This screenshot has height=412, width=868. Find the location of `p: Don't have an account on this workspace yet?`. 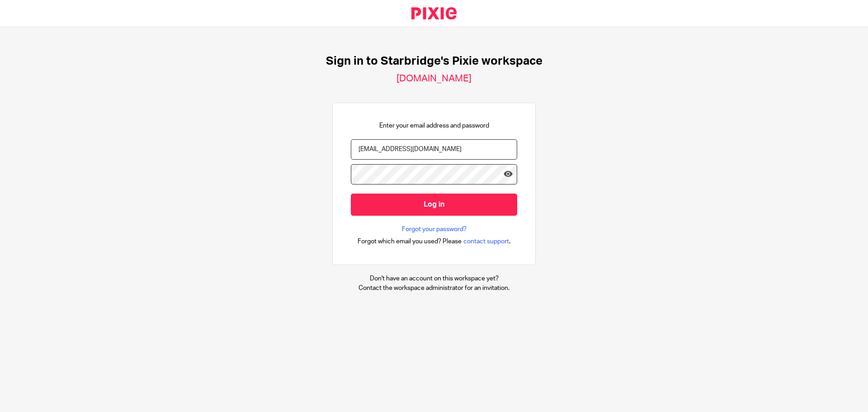

p: Don't have an account on this workspace yet? is located at coordinates (434, 278).